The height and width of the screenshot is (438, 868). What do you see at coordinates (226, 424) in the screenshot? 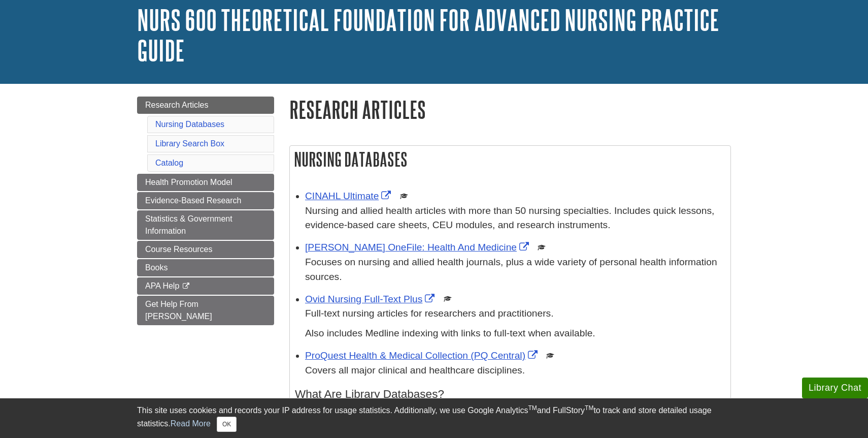
I see `button: Close` at bounding box center [226, 424].